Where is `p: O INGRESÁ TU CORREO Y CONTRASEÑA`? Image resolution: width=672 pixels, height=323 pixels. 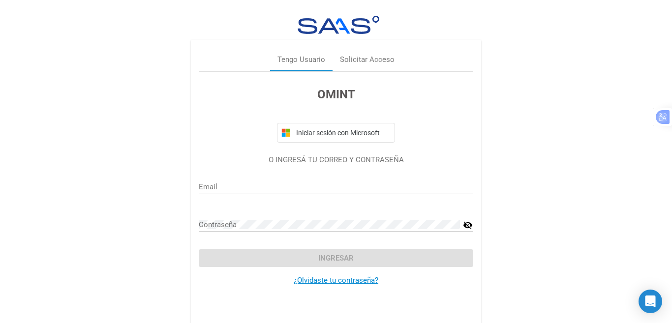
p: O INGRESÁ TU CORREO Y CONTRASEÑA is located at coordinates (335, 160).